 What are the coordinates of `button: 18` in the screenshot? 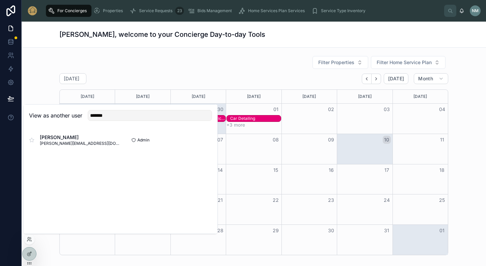 It's located at (443, 170).